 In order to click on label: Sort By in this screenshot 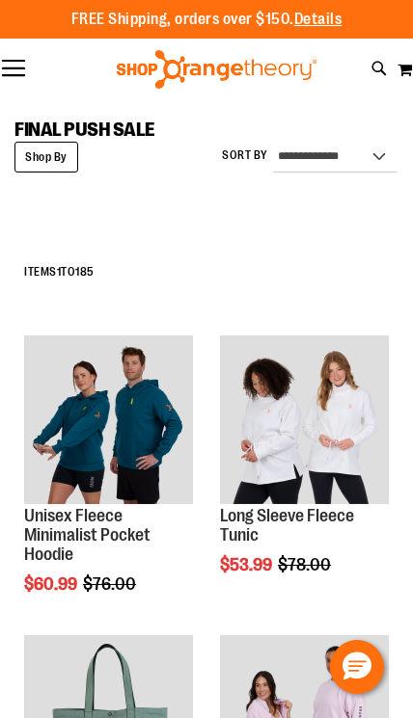, I will do `click(245, 155)`.